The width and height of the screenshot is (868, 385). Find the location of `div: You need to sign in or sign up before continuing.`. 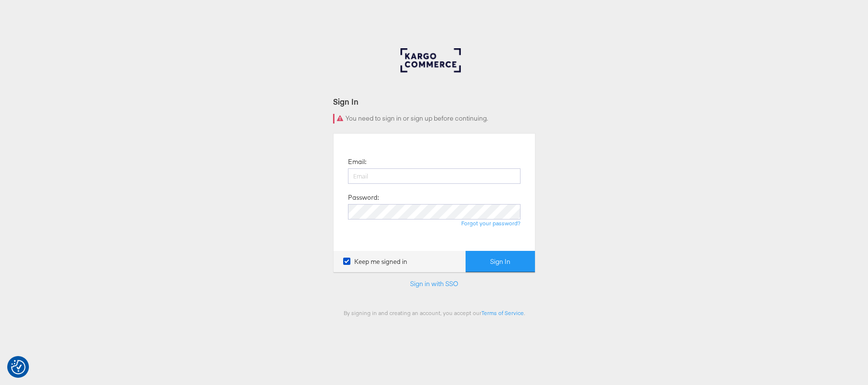

div: You need to sign in or sign up before continuing. is located at coordinates (434, 119).